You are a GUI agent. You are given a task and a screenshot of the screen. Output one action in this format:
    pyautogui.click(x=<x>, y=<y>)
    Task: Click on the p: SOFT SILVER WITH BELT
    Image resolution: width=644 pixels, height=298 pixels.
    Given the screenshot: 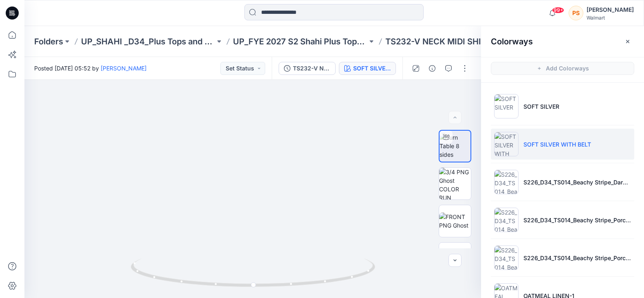 What is the action you would take?
    pyautogui.click(x=557, y=144)
    